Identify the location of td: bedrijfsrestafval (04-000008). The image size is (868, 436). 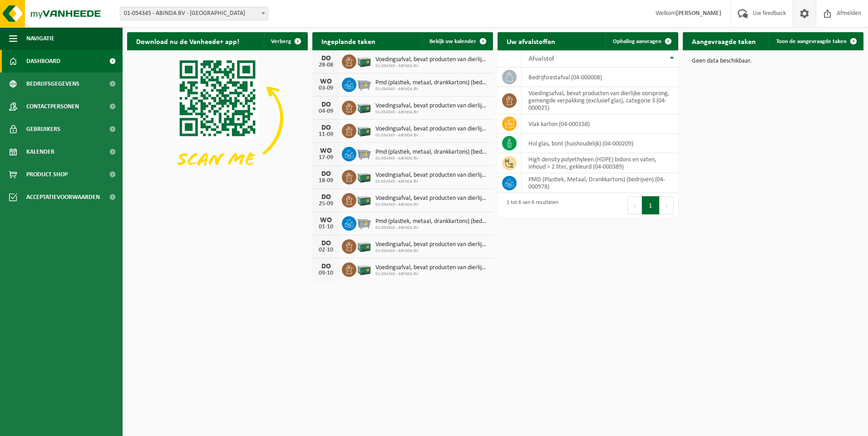
(600, 77).